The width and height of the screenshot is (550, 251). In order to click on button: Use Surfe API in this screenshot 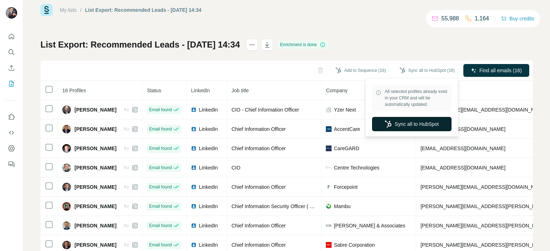, I will do `click(11, 133)`.